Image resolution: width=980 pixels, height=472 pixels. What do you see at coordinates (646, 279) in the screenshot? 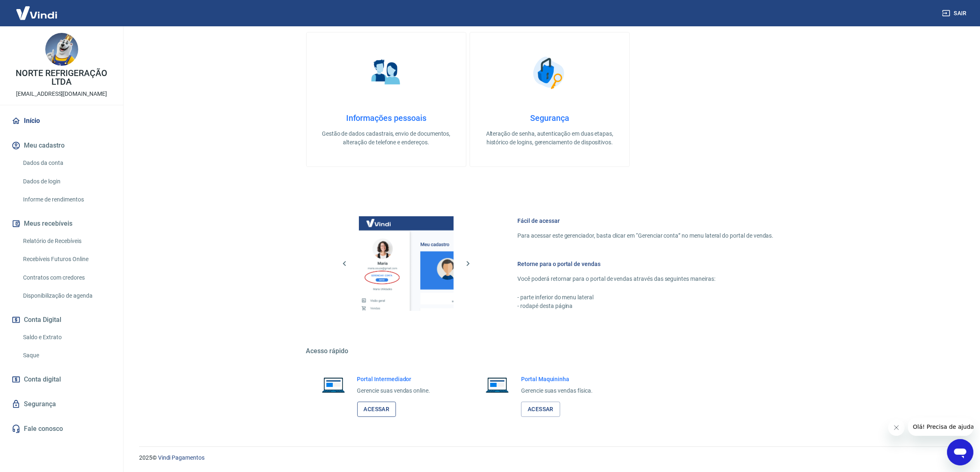
I see `p: Você poderá retornar para o portal de vendas através das seguintes maneiras:` at bounding box center [646, 279].